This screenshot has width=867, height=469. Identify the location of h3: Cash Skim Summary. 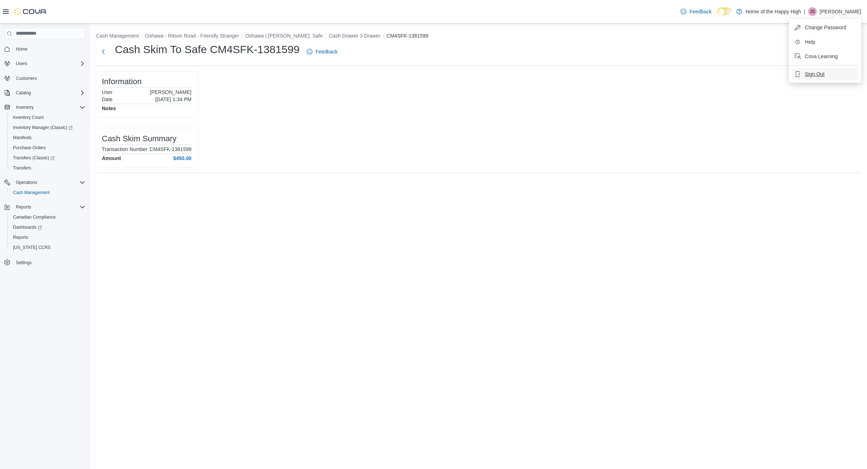
(139, 139).